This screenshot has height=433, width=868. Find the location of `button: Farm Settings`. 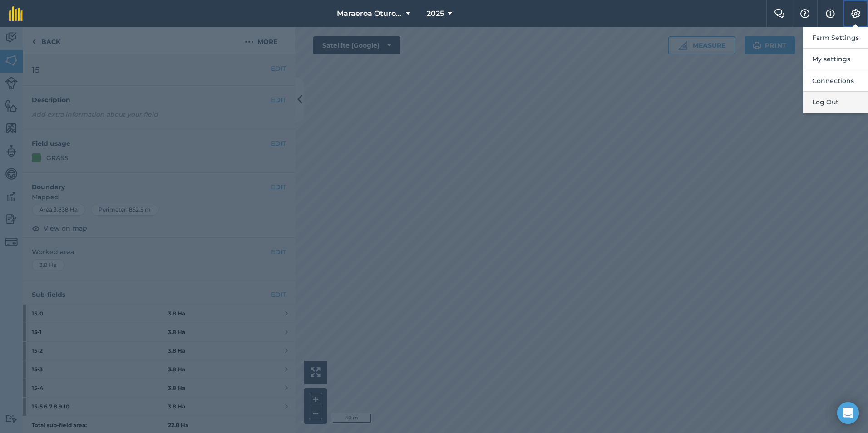

button: Farm Settings is located at coordinates (836, 38).